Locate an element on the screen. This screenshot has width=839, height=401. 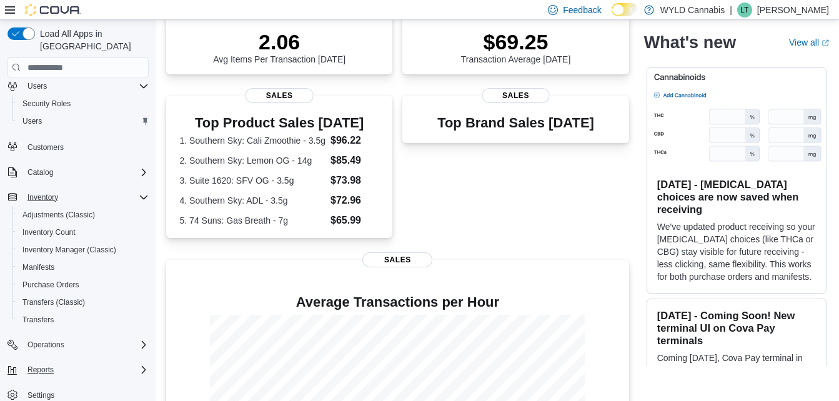
div: Lucas Todd is located at coordinates (745, 10).